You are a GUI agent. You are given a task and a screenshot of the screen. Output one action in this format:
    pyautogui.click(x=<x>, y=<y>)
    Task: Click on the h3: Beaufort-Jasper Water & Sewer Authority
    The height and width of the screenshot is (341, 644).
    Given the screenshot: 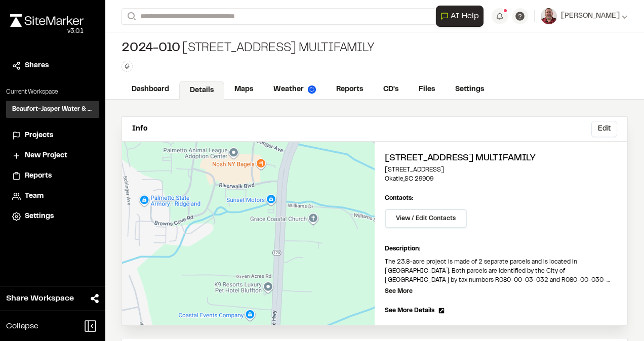 What is the action you would take?
    pyautogui.click(x=53, y=110)
    